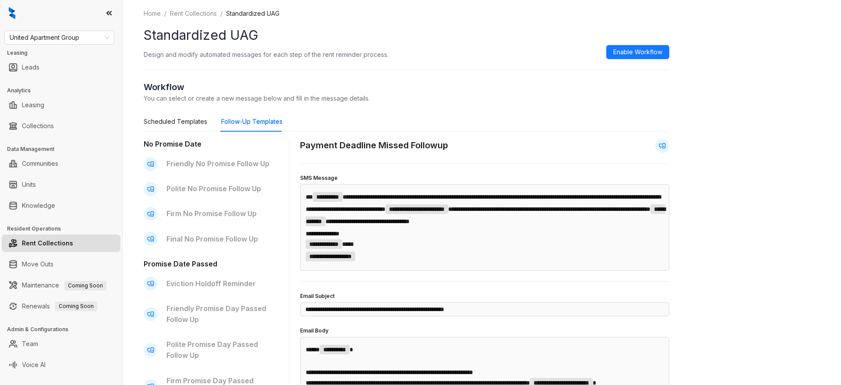 This screenshot has height=385, width=841. What do you see at coordinates (34, 365) in the screenshot?
I see `a: Voice AI` at bounding box center [34, 365].